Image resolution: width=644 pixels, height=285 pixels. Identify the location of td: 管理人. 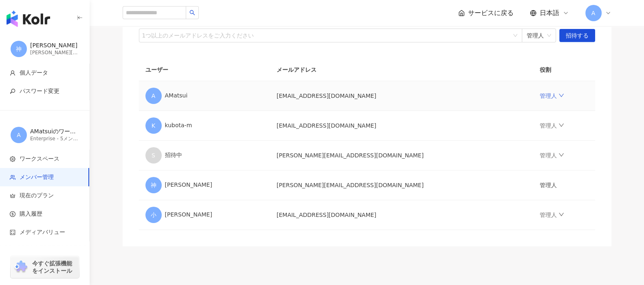
(564, 185).